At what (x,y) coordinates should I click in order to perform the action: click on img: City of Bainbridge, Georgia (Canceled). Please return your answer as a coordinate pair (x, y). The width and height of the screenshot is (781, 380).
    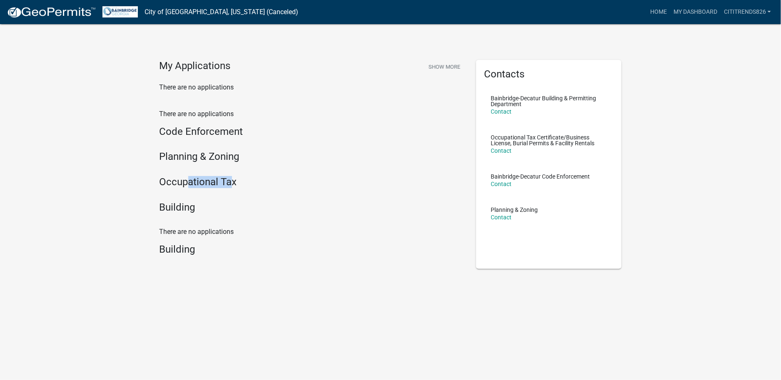
    Looking at the image, I should click on (120, 12).